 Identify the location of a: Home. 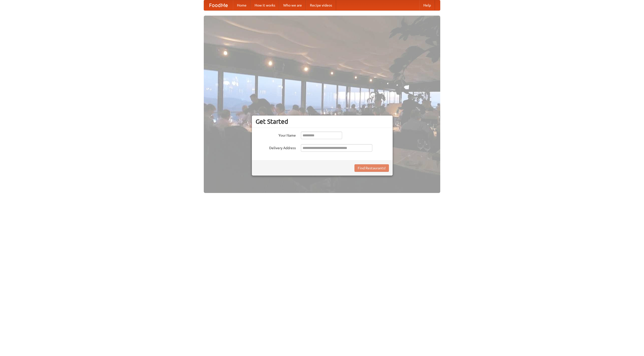
(242, 5).